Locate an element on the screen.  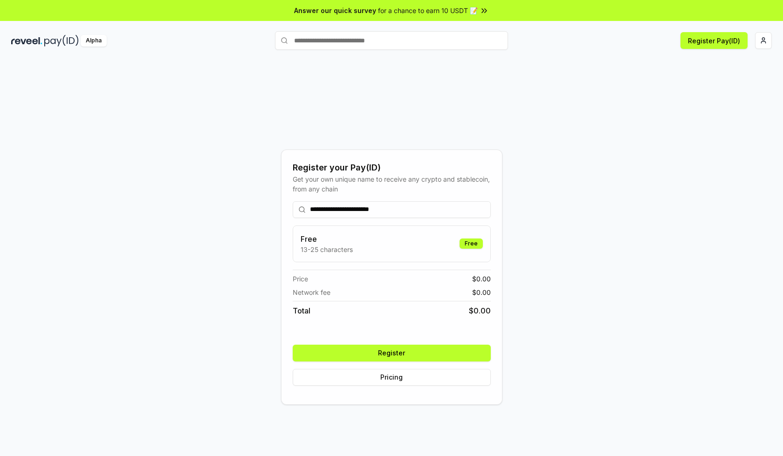
span: for a chance to earn 10 USDT 📝 is located at coordinates (428, 10).